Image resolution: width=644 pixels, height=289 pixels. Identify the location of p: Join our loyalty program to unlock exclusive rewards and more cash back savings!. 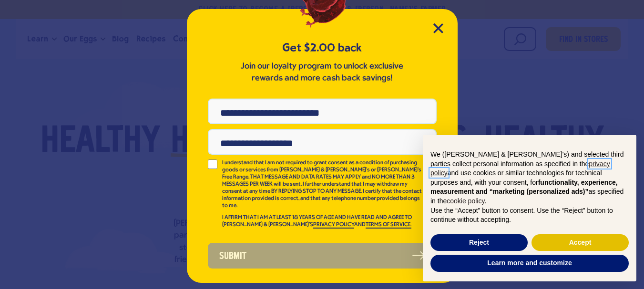
(322, 73).